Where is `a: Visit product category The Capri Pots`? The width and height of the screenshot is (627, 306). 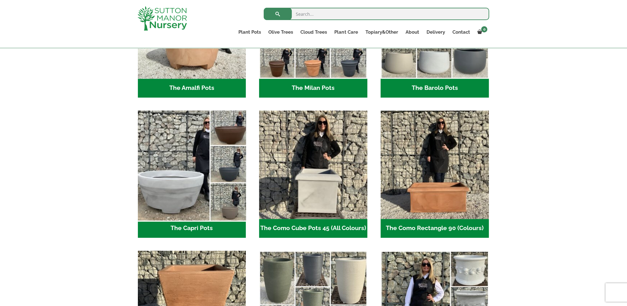
a: Visit product category The Capri Pots is located at coordinates (192, 174).